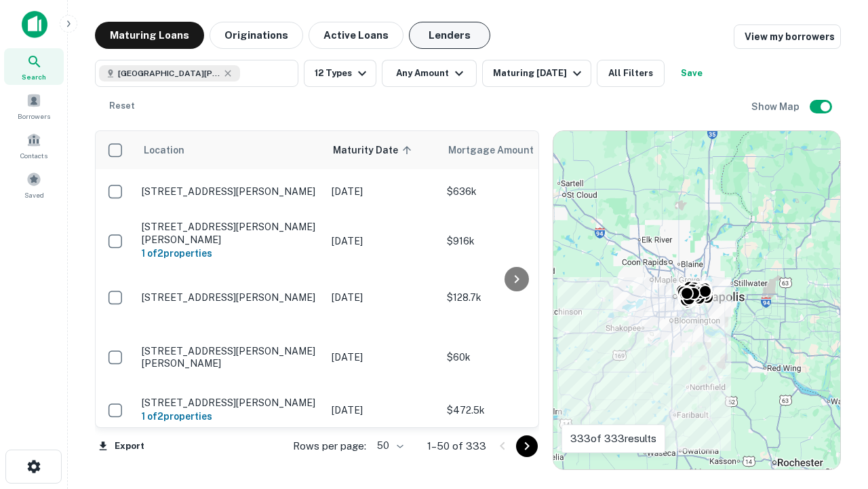 This screenshot has width=868, height=489. What do you see at coordinates (515, 410) in the screenshot?
I see `p: $472.5k` at bounding box center [515, 410].